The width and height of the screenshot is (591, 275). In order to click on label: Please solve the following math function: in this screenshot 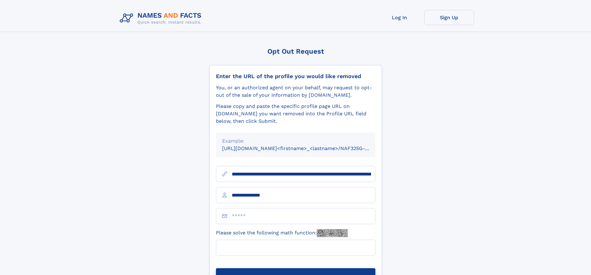, I will do `click(282, 233)`.